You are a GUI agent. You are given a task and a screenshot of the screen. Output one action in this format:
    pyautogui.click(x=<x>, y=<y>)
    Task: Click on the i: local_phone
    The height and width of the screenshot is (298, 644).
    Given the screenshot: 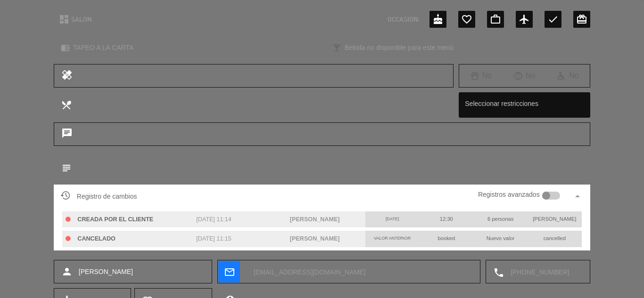 What is the action you would take?
    pyautogui.click(x=498, y=272)
    